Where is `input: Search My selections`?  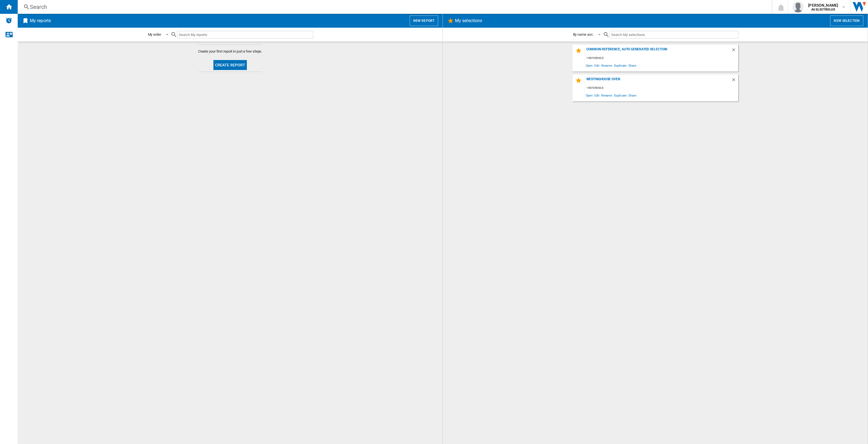 input: Search My selections is located at coordinates (674, 35).